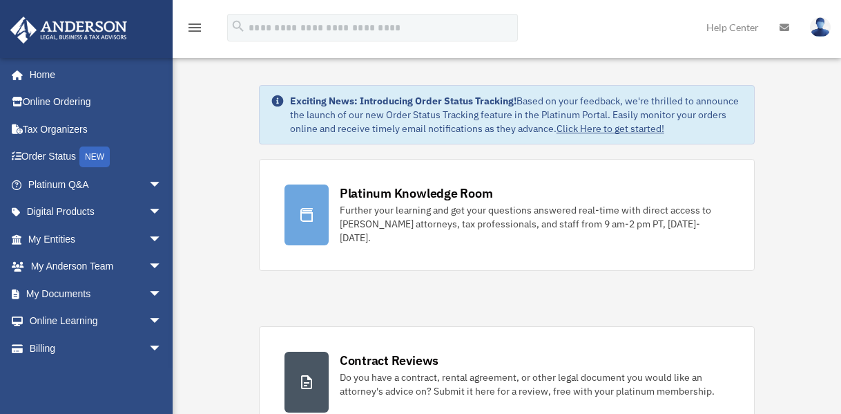 The image size is (841, 414). What do you see at coordinates (820, 27) in the screenshot?
I see `img: User Pic` at bounding box center [820, 27].